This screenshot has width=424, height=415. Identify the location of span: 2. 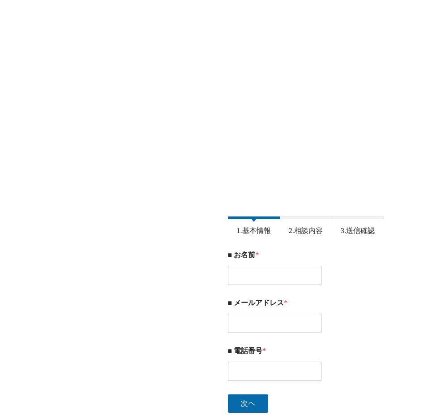
(306, 218).